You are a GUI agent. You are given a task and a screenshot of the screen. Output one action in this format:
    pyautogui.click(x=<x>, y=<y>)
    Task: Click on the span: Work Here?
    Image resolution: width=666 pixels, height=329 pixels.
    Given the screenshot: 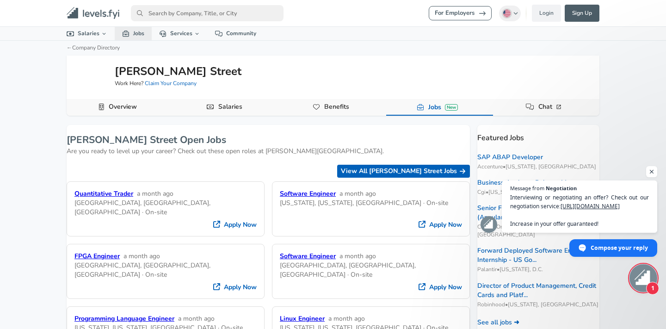 What is the action you would take?
    pyautogui.click(x=155, y=83)
    